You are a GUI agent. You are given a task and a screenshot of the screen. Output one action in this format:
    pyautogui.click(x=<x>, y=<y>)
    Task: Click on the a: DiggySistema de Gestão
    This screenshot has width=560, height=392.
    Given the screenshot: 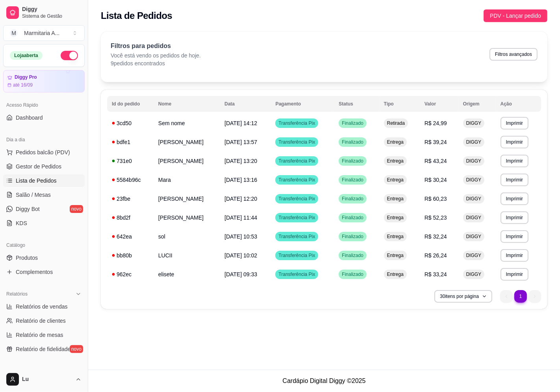 What is the action you would take?
    pyautogui.click(x=44, y=13)
    